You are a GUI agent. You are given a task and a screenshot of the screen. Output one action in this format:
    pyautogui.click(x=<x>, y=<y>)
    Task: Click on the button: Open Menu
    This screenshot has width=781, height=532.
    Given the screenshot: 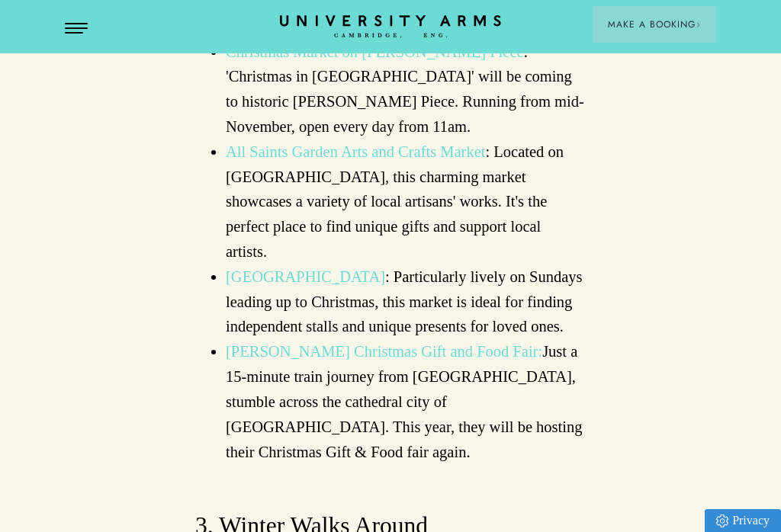 What is the action you would take?
    pyautogui.click(x=76, y=29)
    